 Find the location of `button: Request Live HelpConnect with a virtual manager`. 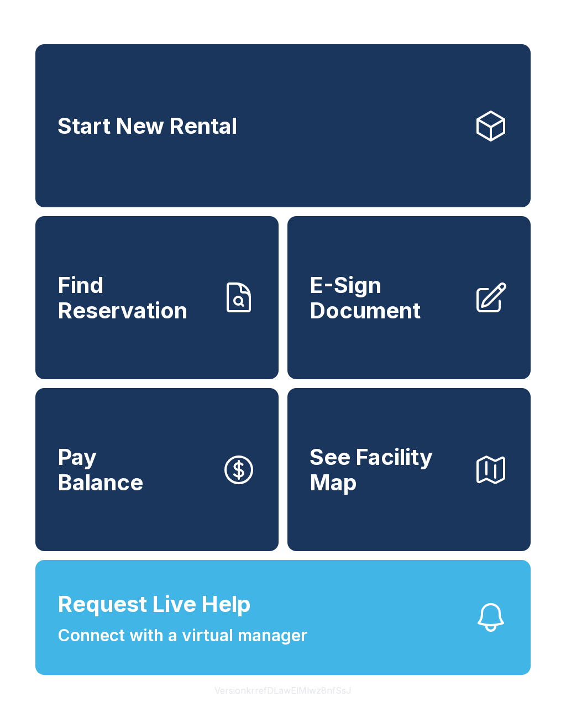

button: Request Live HelpConnect with a virtual manager is located at coordinates (283, 618).